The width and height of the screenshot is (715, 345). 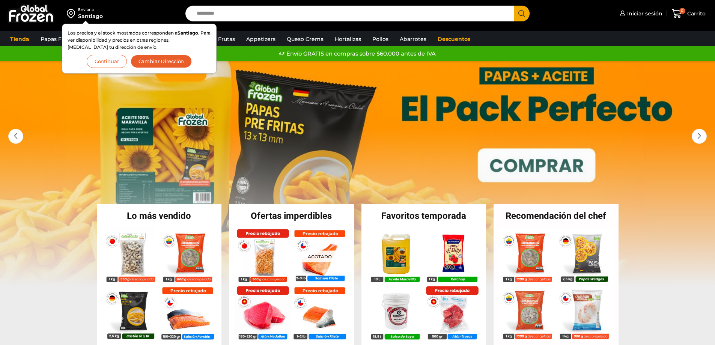 What do you see at coordinates (107, 61) in the screenshot?
I see `button: Continuar` at bounding box center [107, 61].